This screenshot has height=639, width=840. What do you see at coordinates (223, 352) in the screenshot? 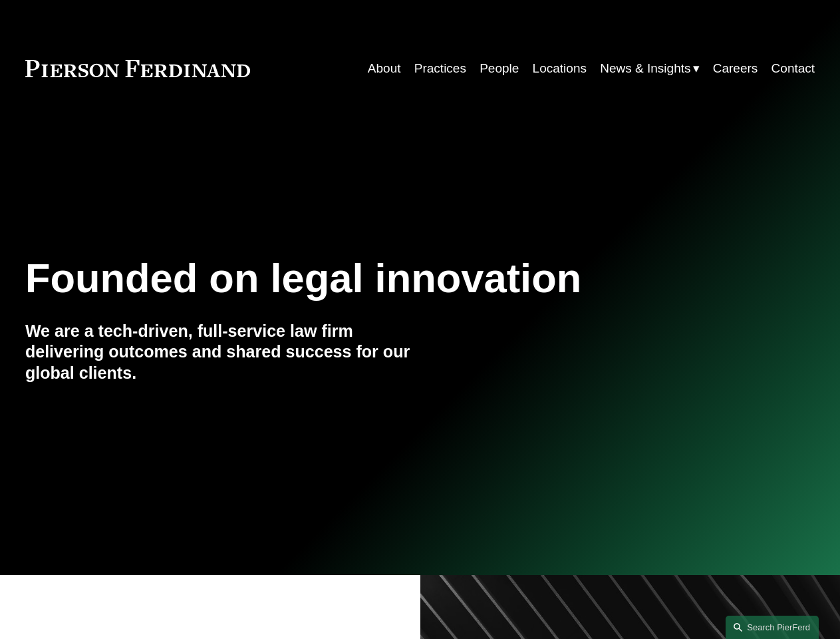
I see `h4: We are a tech-driven, full-service law firm delivering outcomes and shared success for our global...` at bounding box center [223, 352].